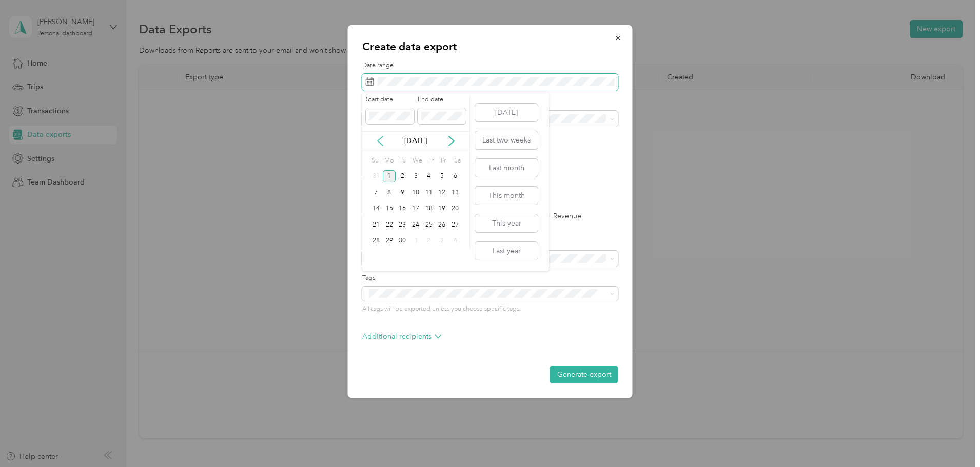 The height and width of the screenshot is (467, 980). What do you see at coordinates (507, 196) in the screenshot?
I see `button: This month` at bounding box center [507, 196].